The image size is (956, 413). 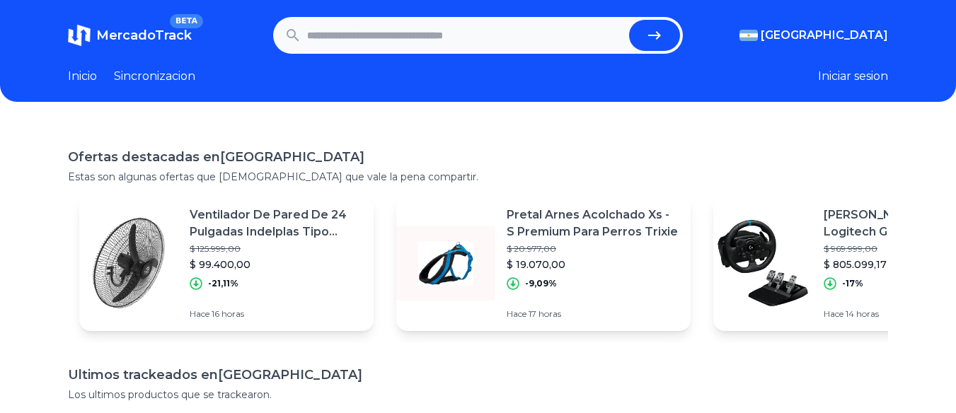 What do you see at coordinates (79, 35) in the screenshot?
I see `img: MercadoTrack` at bounding box center [79, 35].